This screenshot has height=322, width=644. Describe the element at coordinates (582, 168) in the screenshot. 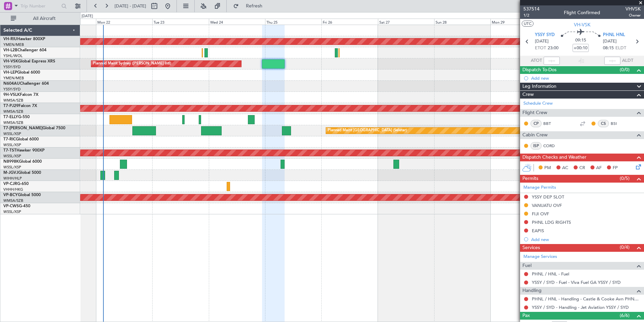

I see `span: CR` at that location.